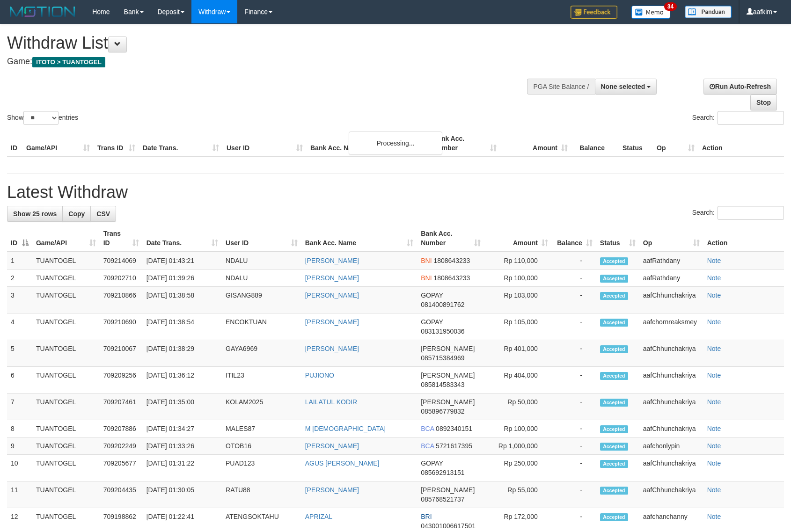 The height and width of the screenshot is (532, 791). I want to click on span: Copy 085896779832 to clipboard, so click(442, 411).